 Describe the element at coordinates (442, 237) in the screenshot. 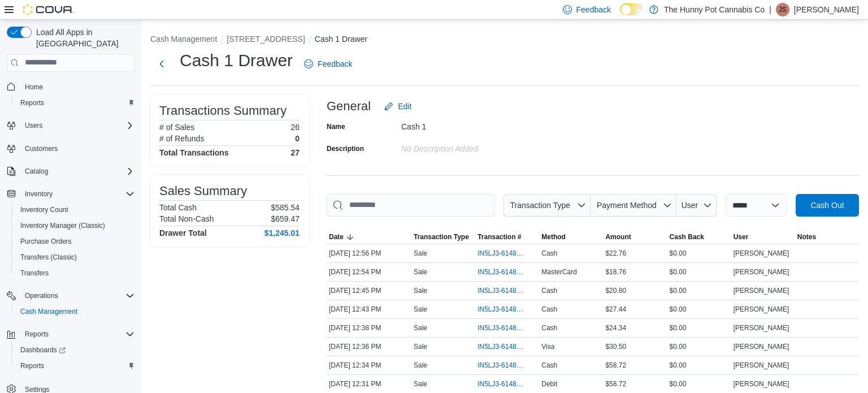

I see `span: Transaction Type` at that location.